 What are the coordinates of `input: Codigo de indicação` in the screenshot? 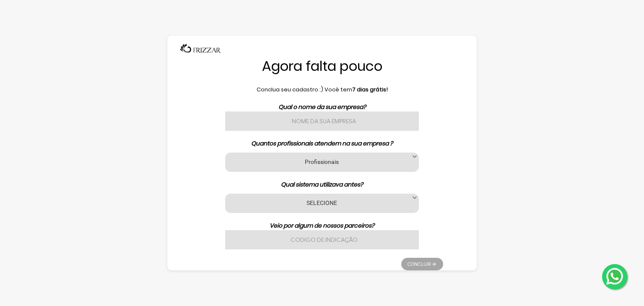 It's located at (322, 240).